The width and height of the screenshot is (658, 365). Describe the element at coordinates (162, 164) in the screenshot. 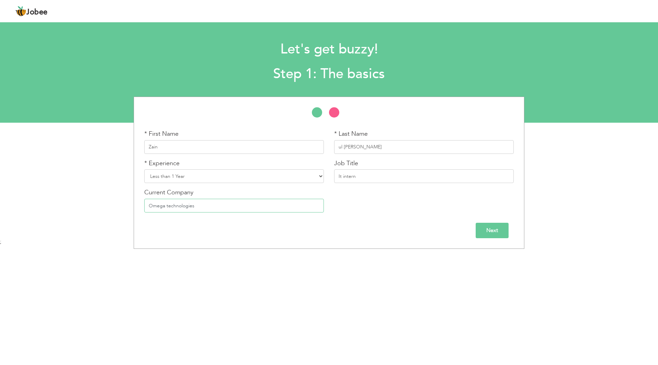

I see `label: * Experience` at that location.